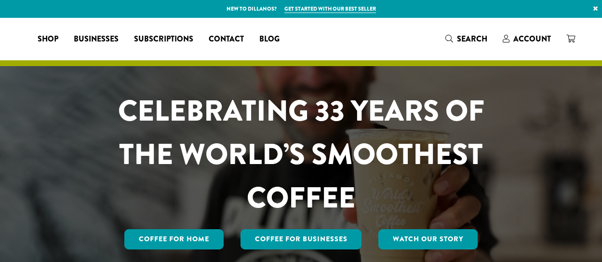 This screenshot has height=262, width=602. Describe the element at coordinates (163, 39) in the screenshot. I see `span: Subscriptions` at that location.